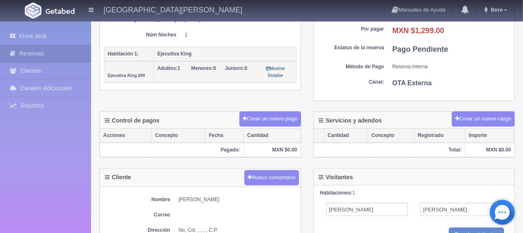 The image size is (523, 233). Describe the element at coordinates (143, 35) in the screenshot. I see `dt: Núm Noches` at that location.